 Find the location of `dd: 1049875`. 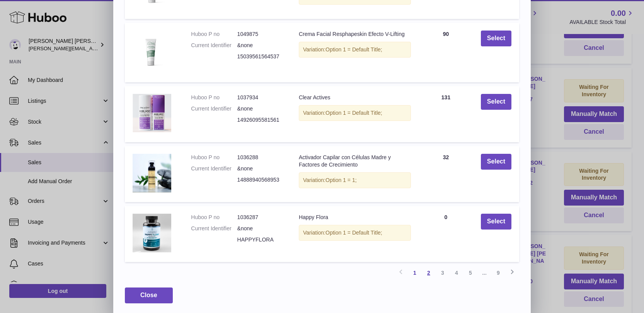

dd: 1049875 is located at coordinates (260, 34).